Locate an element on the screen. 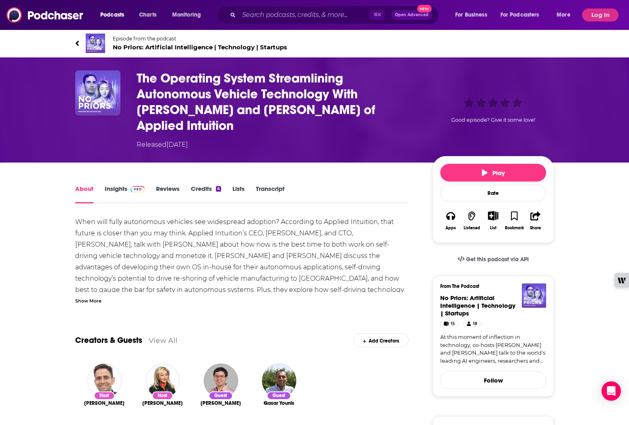 This screenshot has width=629, height=425. a: Credits4 is located at coordinates (206, 194).